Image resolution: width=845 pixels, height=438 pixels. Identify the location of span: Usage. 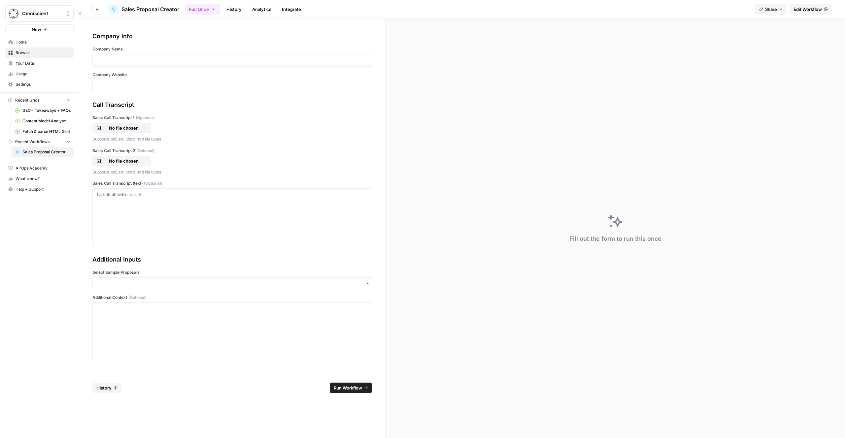
(43, 74).